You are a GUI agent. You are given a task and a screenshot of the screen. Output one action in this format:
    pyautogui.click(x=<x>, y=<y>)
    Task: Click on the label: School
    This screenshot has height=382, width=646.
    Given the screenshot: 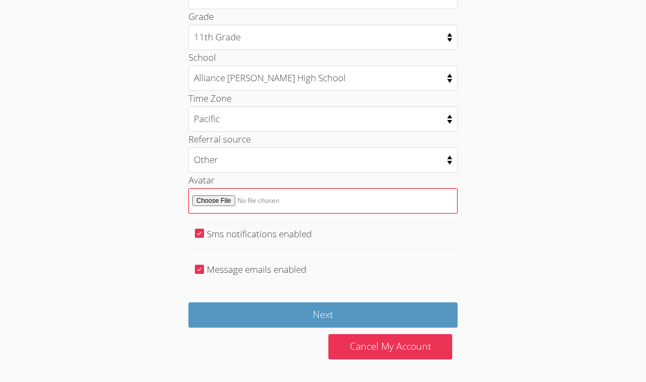 What is the action you would take?
    pyautogui.click(x=202, y=57)
    